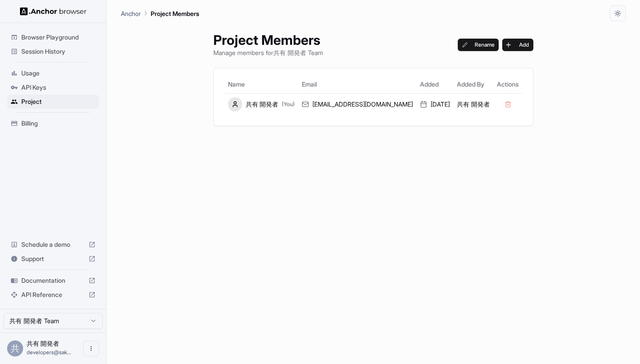 The width and height of the screenshot is (640, 364). I want to click on div: Support, so click(52, 259).